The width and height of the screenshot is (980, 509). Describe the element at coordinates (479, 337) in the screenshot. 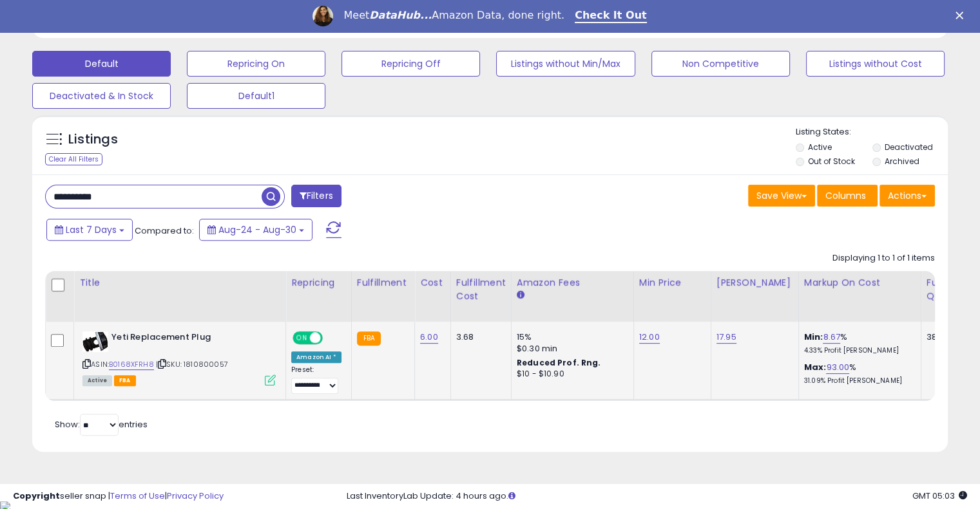

I see `div: 3.68` at that location.